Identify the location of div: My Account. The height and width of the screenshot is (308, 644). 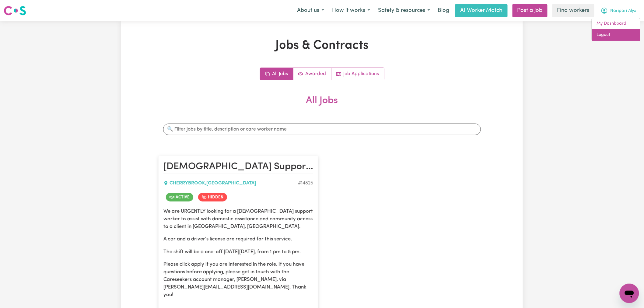
(616, 29).